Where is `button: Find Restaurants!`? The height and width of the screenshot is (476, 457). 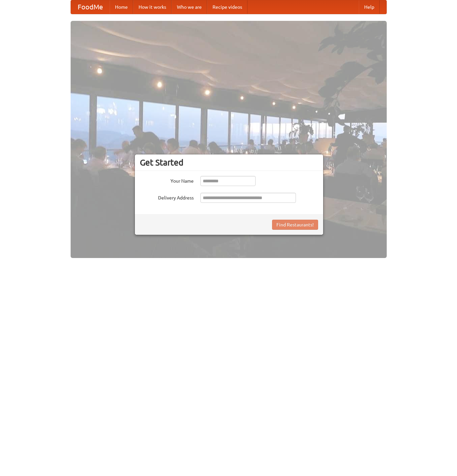
button: Find Restaurants! is located at coordinates (295, 225).